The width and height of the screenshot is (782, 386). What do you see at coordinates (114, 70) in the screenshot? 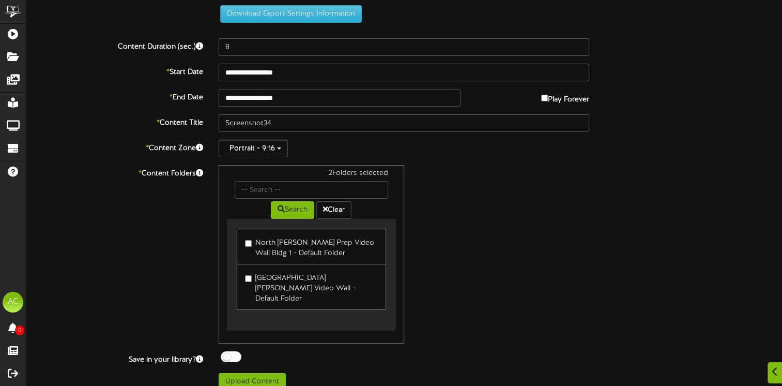
I see `label: Start Date` at bounding box center [114, 70].